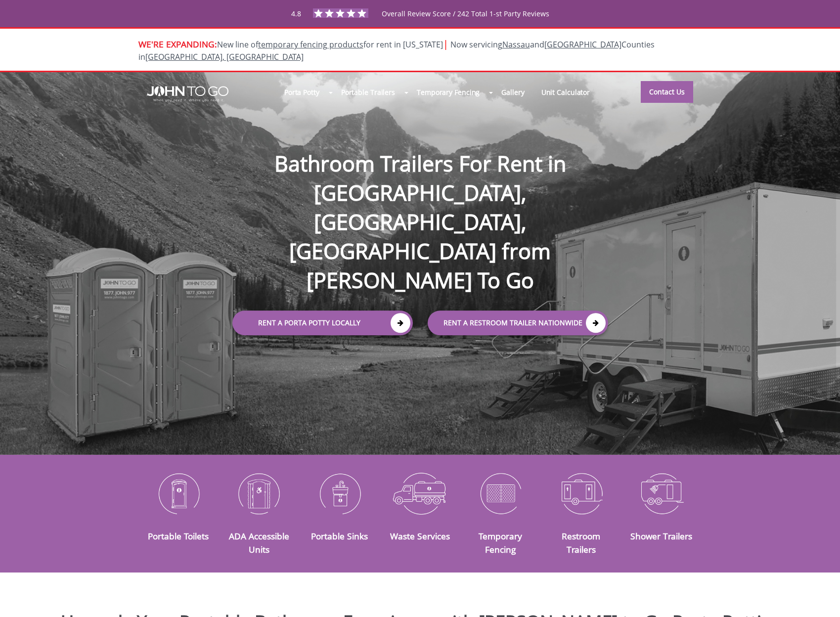  I want to click on span: Overall Review Score / 242 Total 1-st Party Reviews, so click(465, 23).